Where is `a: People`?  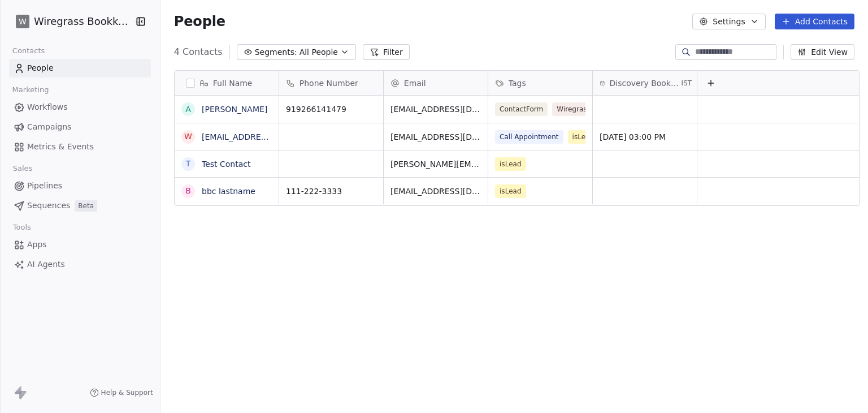
a: People is located at coordinates (79, 68).